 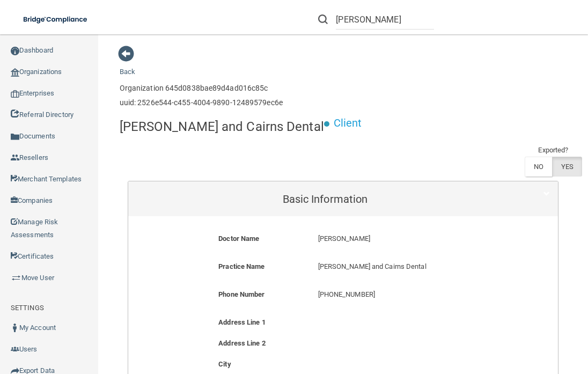 I want to click on img: briefcase.64adab9b.png, so click(x=16, y=278).